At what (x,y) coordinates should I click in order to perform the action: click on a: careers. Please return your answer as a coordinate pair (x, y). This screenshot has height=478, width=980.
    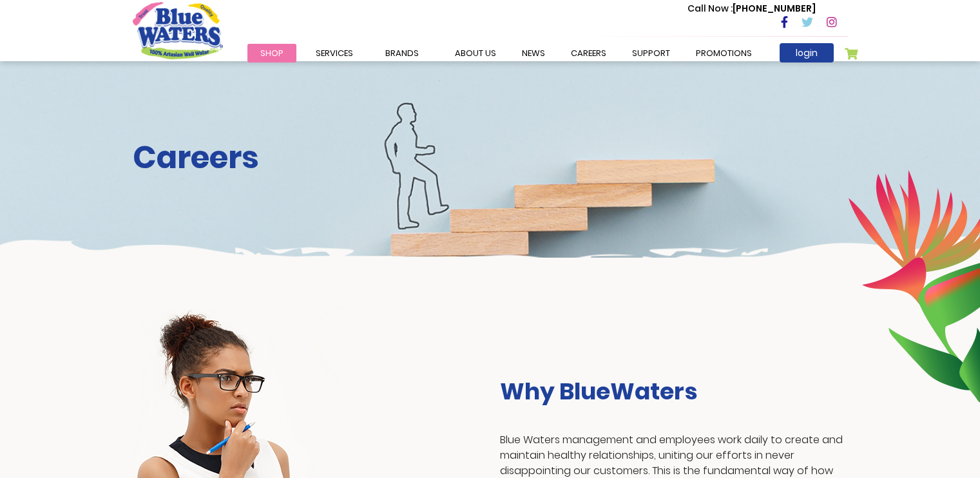
    Looking at the image, I should click on (588, 53).